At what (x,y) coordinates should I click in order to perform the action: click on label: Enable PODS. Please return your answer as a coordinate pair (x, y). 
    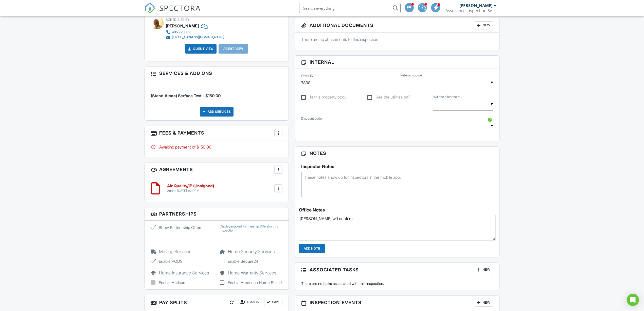
    Looking at the image, I should click on (182, 261).